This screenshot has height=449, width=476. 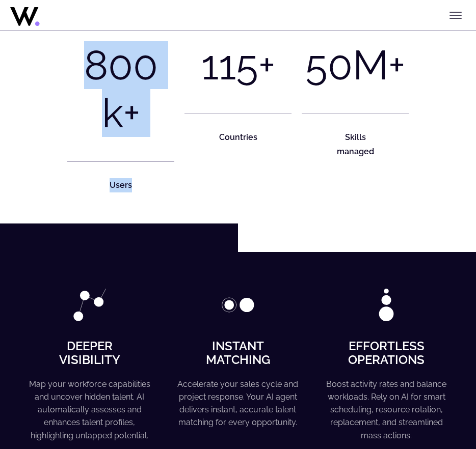 What do you see at coordinates (90, 410) in the screenshot?
I see `p: Map your workforce capabilities and uncover hidden talent. AI automatically assesses and enhances...` at bounding box center [90, 410].